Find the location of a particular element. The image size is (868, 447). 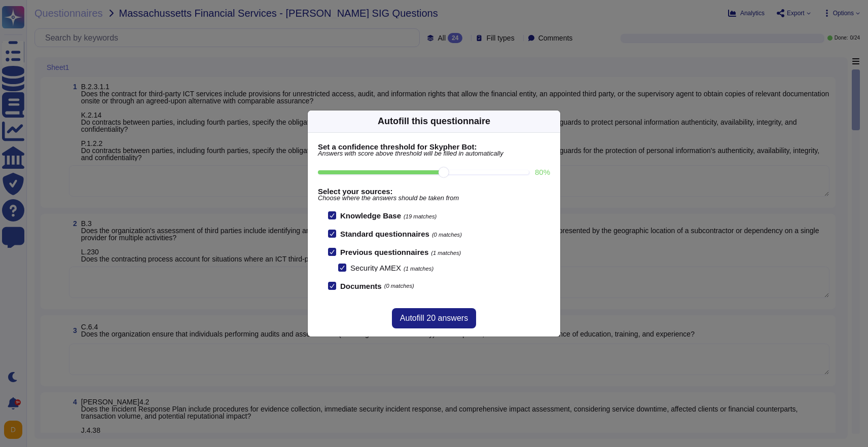

span: Security AMEX is located at coordinates (375, 268).